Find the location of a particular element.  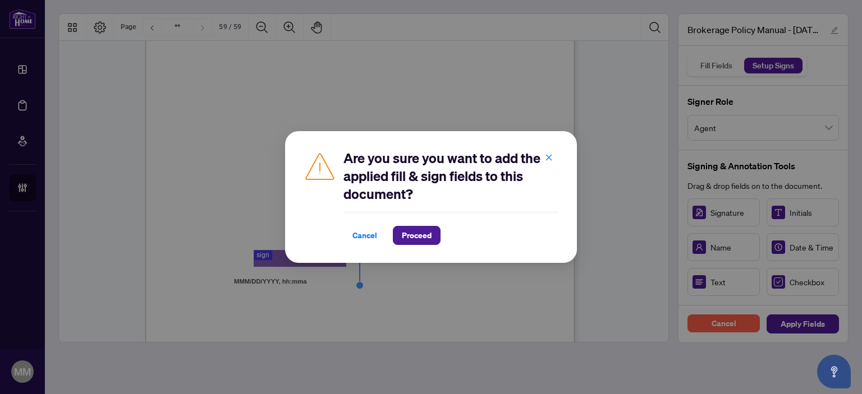

h2: Are you sure you want to add the applied fill & sign fields to this document? is located at coordinates (451, 176).